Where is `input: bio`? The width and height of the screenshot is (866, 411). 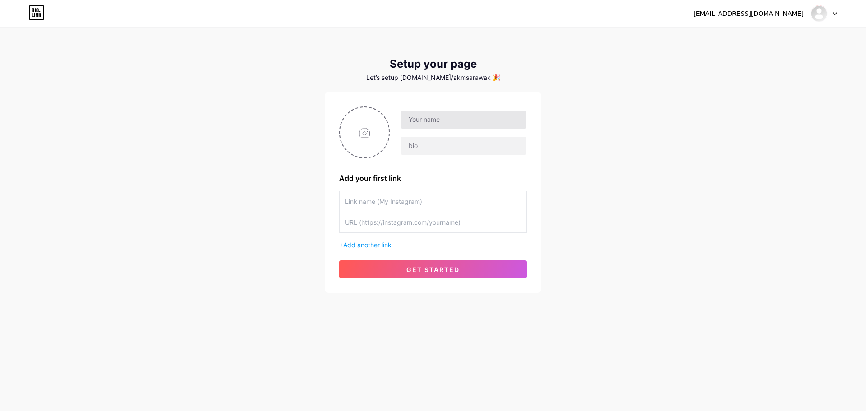
input: bio is located at coordinates (464, 146).